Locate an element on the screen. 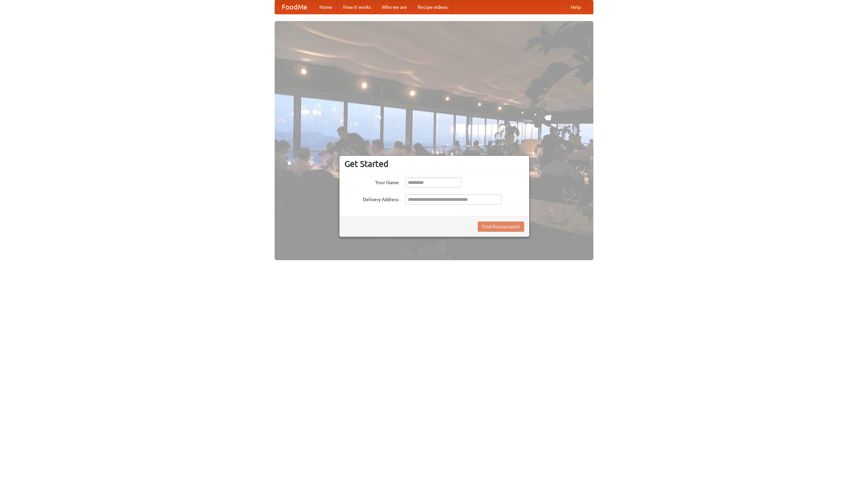 The width and height of the screenshot is (868, 480). a: How it works is located at coordinates (357, 7).